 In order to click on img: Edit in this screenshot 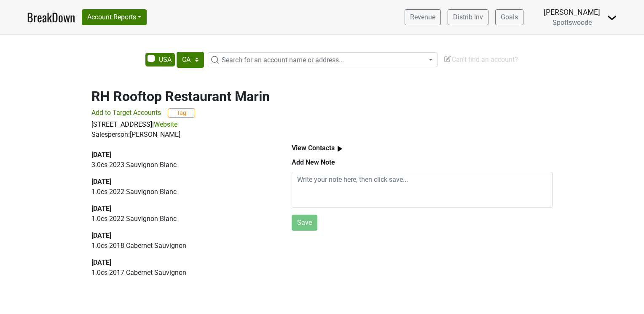, I will do `click(448, 59)`.